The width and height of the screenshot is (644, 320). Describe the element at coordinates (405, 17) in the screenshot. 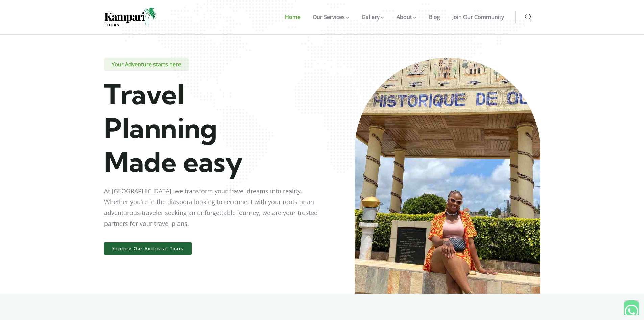

I see `span: About` at that location.